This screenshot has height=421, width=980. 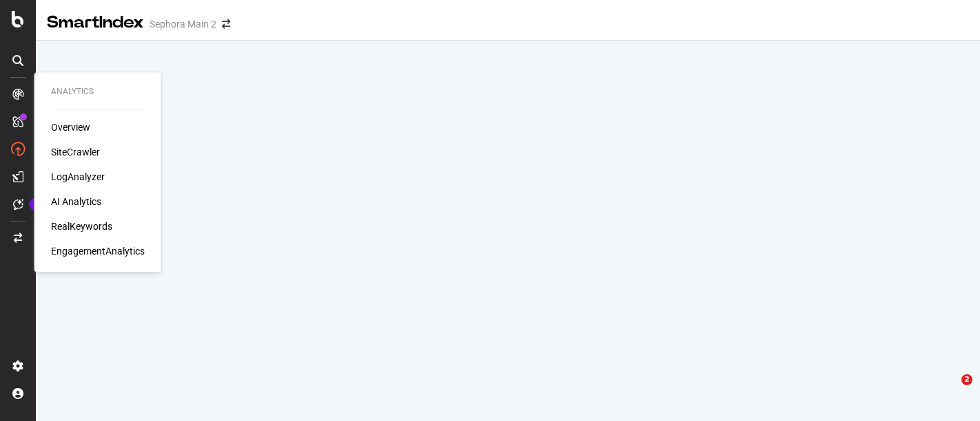 What do you see at coordinates (98, 91) in the screenshot?
I see `div: Analytics` at bounding box center [98, 91].